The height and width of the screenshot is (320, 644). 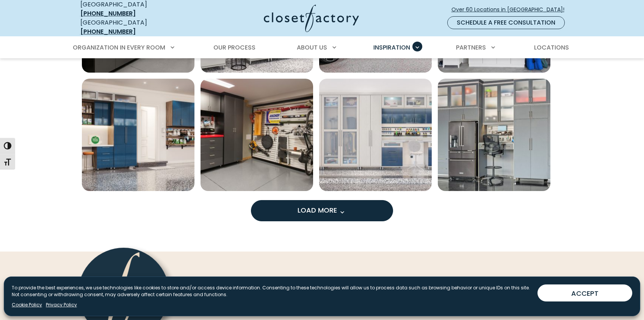 I want to click on img: Custom garage cabinetry with polyaspartic flooring and high-gloss blue cabinetry, so click(x=138, y=135).